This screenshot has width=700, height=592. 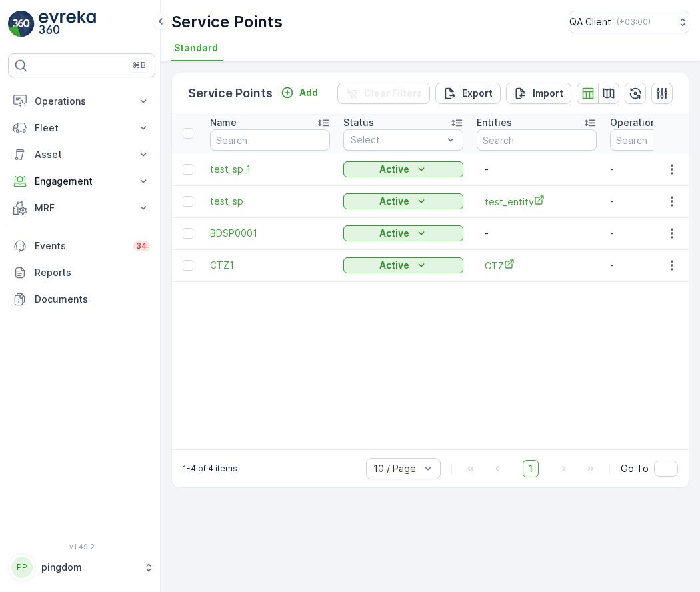 What do you see at coordinates (537, 201) in the screenshot?
I see `a: test_entity` at bounding box center [537, 201].